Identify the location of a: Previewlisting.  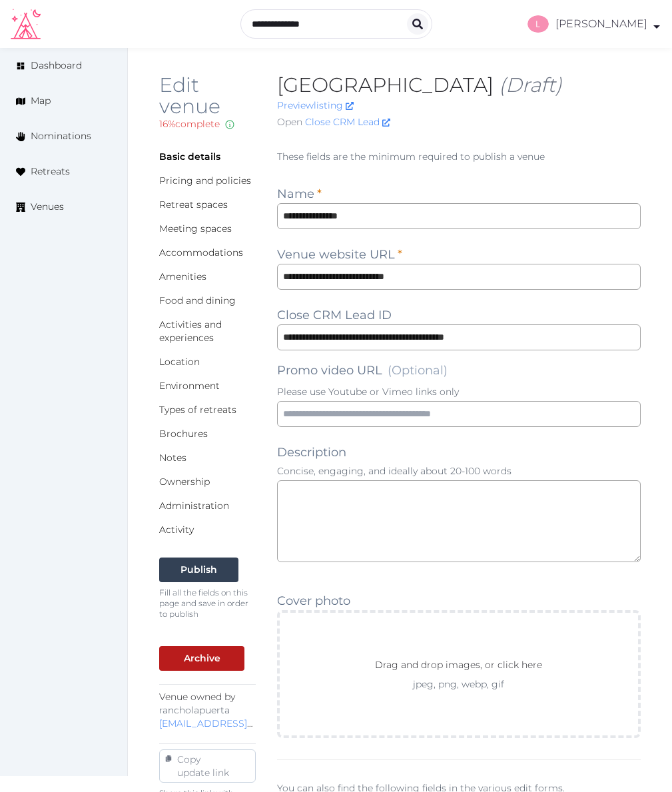
(315, 105).